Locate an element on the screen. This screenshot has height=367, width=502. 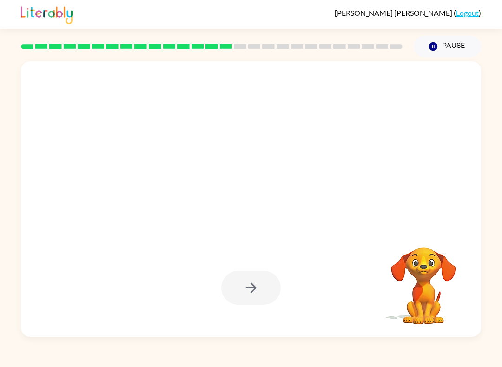
video: Your browser must support playing .mp4 files to use Literably. Please try using another browser. is located at coordinates (424, 279).